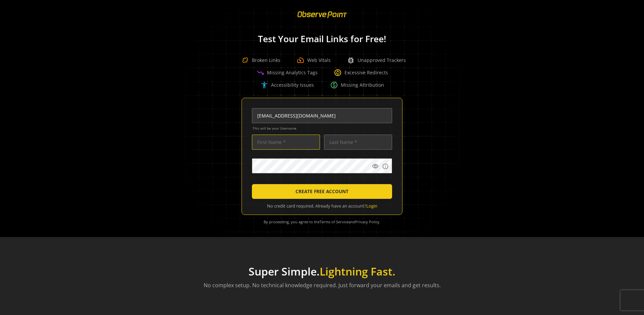  Describe the element at coordinates (287, 73) in the screenshot. I see `div: Missing Analytics Tags` at that location.